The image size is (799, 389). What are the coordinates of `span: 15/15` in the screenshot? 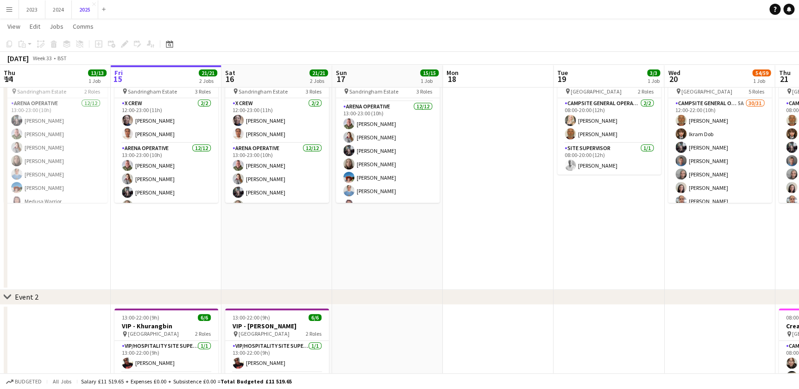 It's located at (430, 73).